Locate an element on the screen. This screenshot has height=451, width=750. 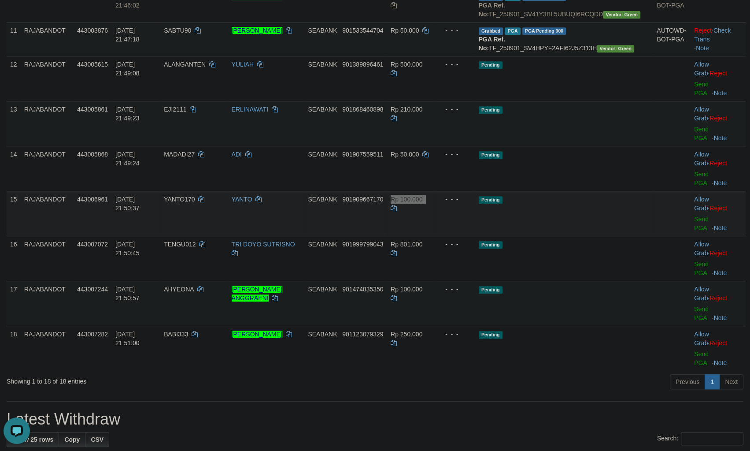
span: Copy 901533544704 to clipboard is located at coordinates (363, 30).